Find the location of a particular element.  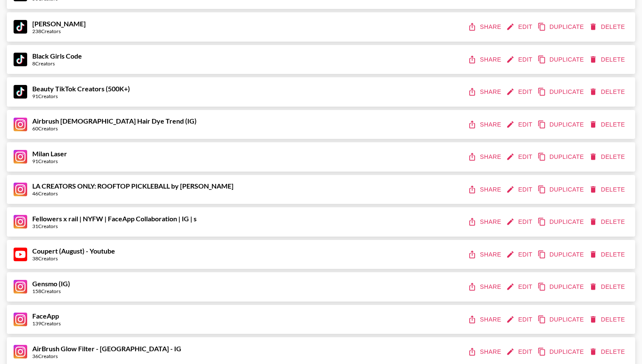

div: 238 Creators is located at coordinates (59, 31).